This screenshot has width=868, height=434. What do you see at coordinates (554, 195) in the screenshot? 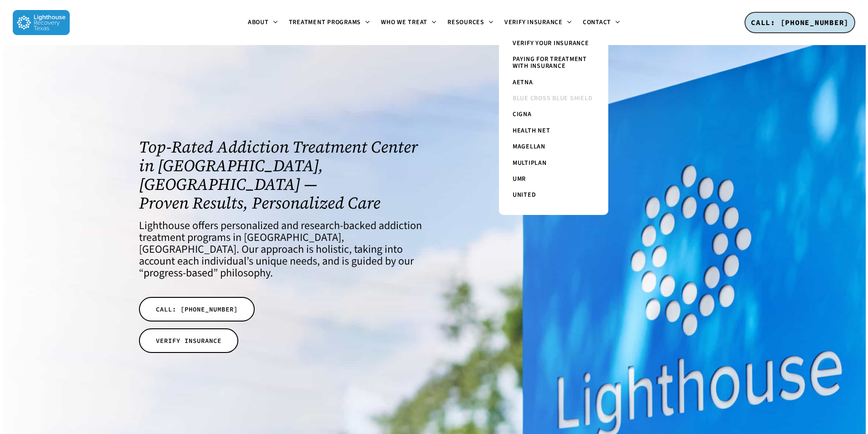
I see `a: United` at bounding box center [554, 195].